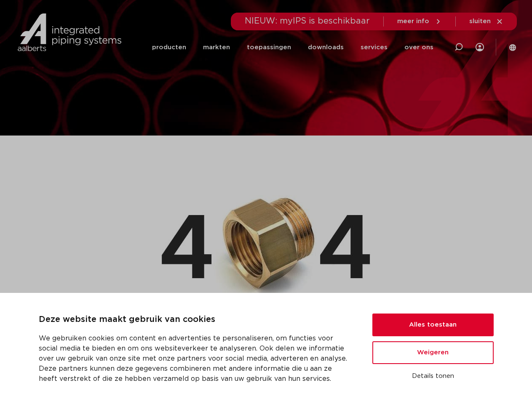 The image size is (532, 404). I want to click on a: downloads, so click(325, 47).